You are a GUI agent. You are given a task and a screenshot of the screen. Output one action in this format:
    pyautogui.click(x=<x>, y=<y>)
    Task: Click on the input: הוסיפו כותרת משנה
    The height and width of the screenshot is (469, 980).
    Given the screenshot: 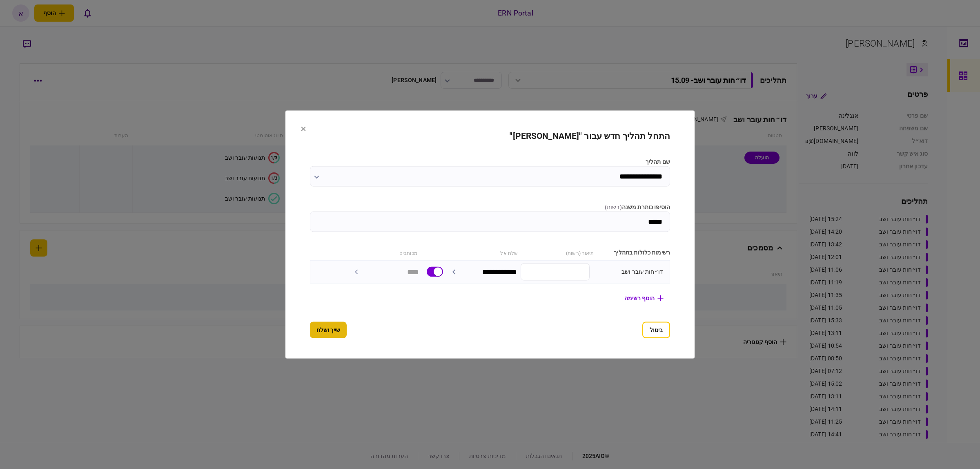 What is the action you would take?
    pyautogui.click(x=490, y=222)
    